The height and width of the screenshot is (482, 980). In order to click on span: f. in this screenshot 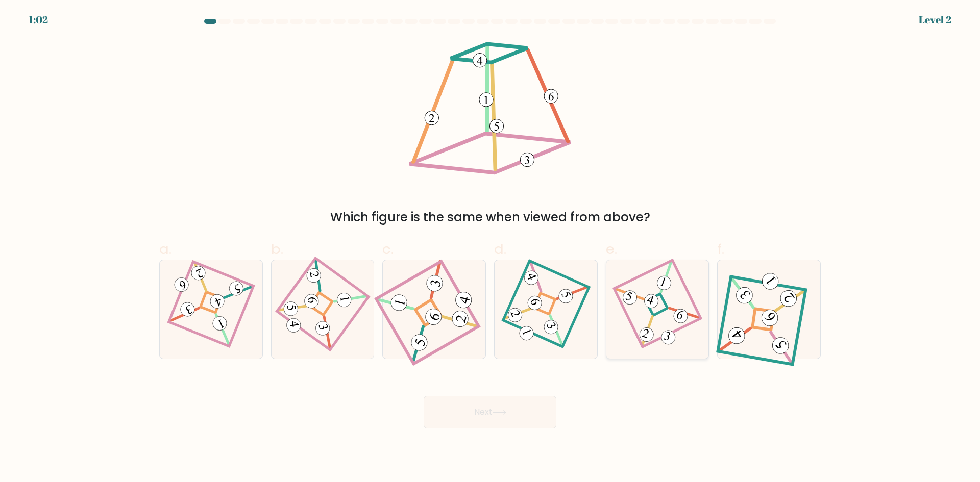, I will do `click(720, 249)`.